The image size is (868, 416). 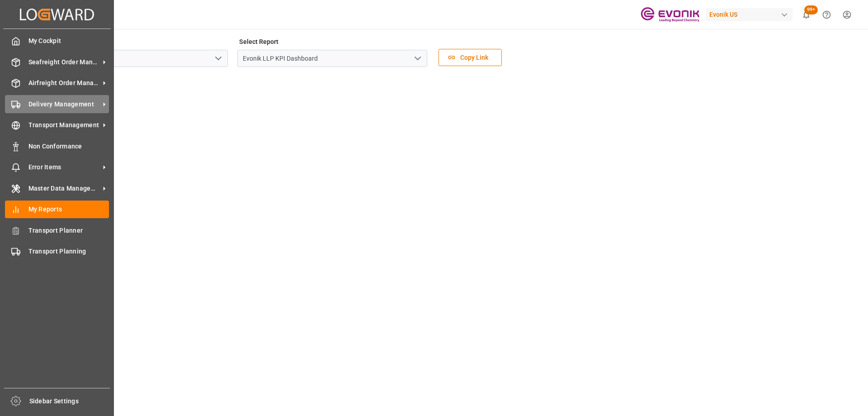 I want to click on div: Evonik US, so click(x=749, y=14).